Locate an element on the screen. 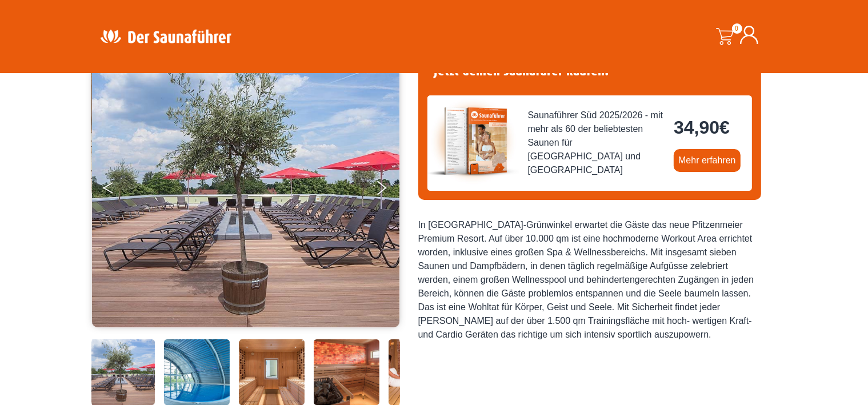  button: Next is located at coordinates (389, 190).